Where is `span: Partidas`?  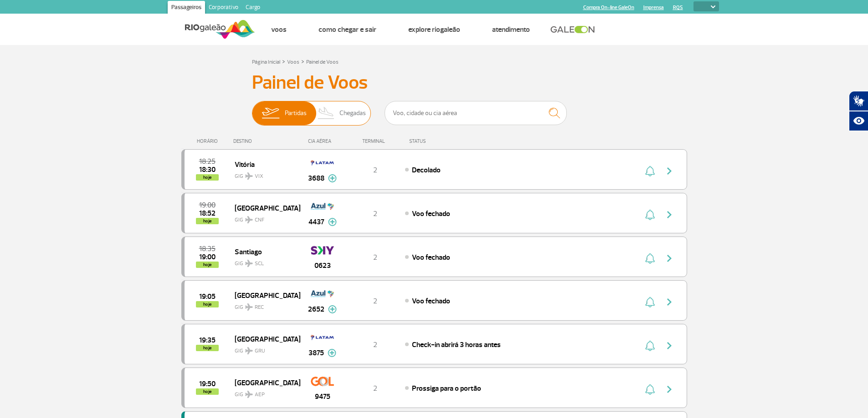 span: Partidas is located at coordinates (296, 113).